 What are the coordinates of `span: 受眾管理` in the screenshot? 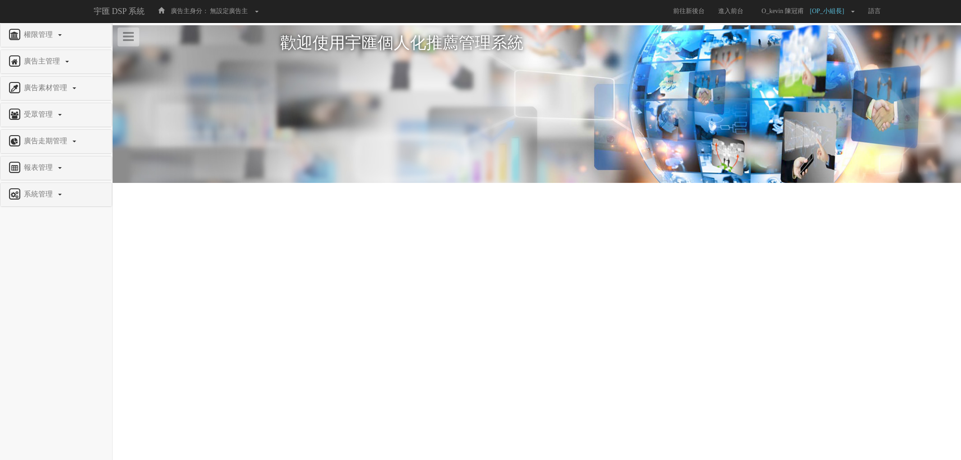 It's located at (39, 114).